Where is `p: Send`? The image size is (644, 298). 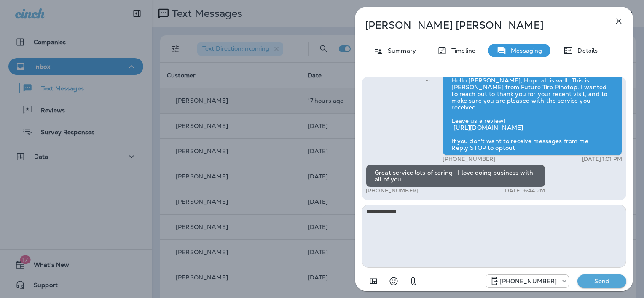
p: Send is located at coordinates (602, 281).